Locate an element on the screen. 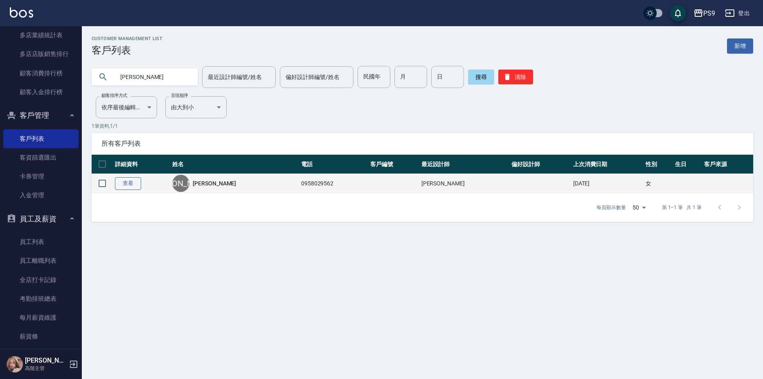 The width and height of the screenshot is (763, 379). img: Logo is located at coordinates (21, 12).